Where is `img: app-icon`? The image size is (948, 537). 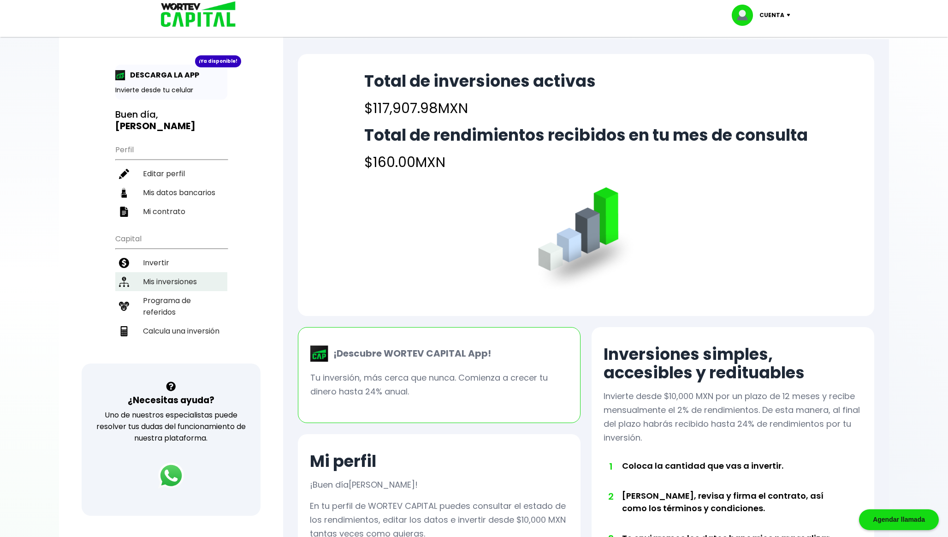
img: app-icon is located at coordinates (120, 75).